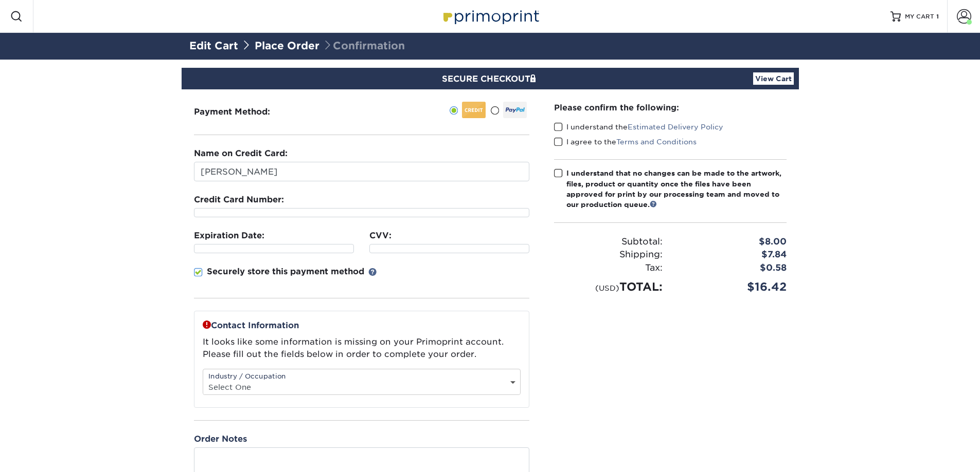  Describe the element at coordinates (287, 46) in the screenshot. I see `a: Place Order` at that location.